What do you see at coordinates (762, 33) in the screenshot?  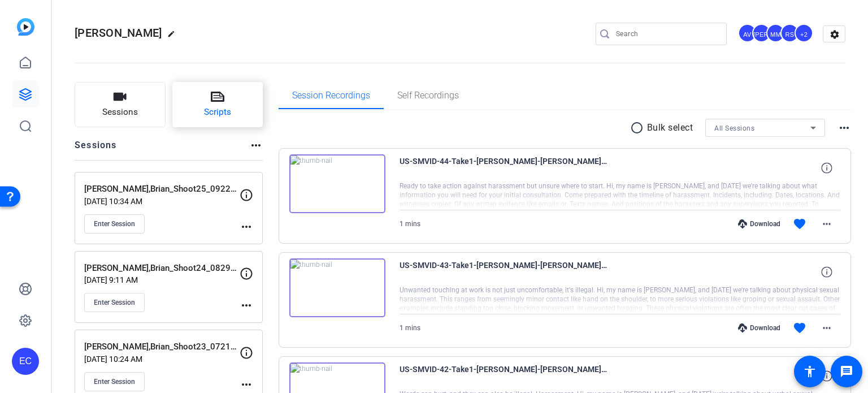 I see `ngx-avatar: Julie Anne Ines` at bounding box center [762, 33].